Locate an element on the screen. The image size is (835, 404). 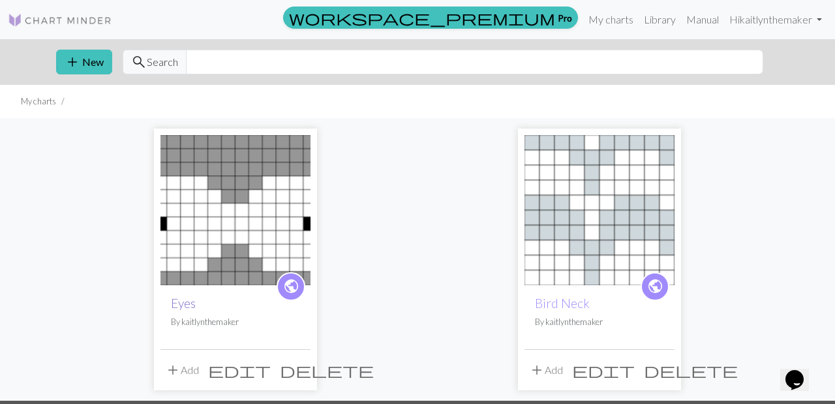
a: Hikaitlynthemaker is located at coordinates (776, 20).